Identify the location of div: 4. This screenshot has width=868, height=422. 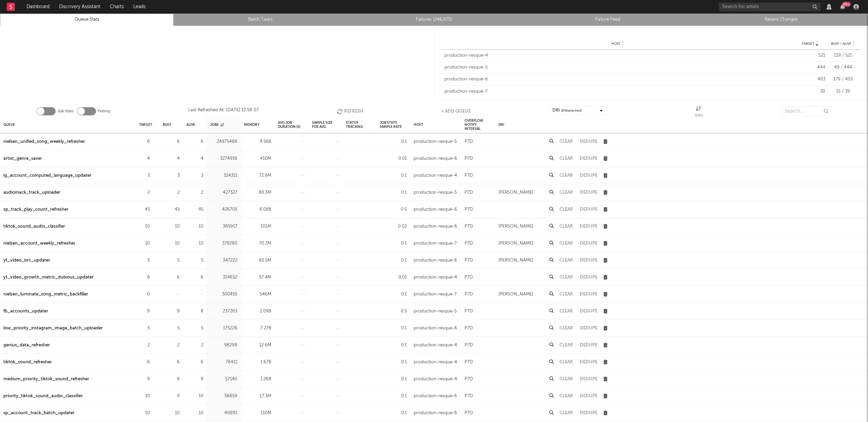
(195, 159).